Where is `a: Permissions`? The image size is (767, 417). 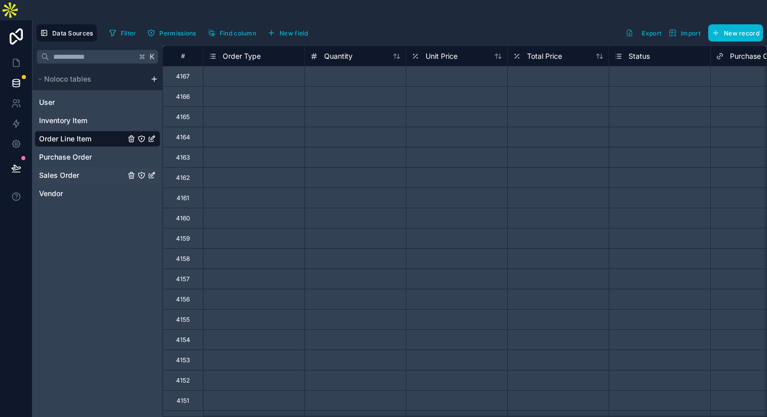 a: Permissions is located at coordinates (173, 33).